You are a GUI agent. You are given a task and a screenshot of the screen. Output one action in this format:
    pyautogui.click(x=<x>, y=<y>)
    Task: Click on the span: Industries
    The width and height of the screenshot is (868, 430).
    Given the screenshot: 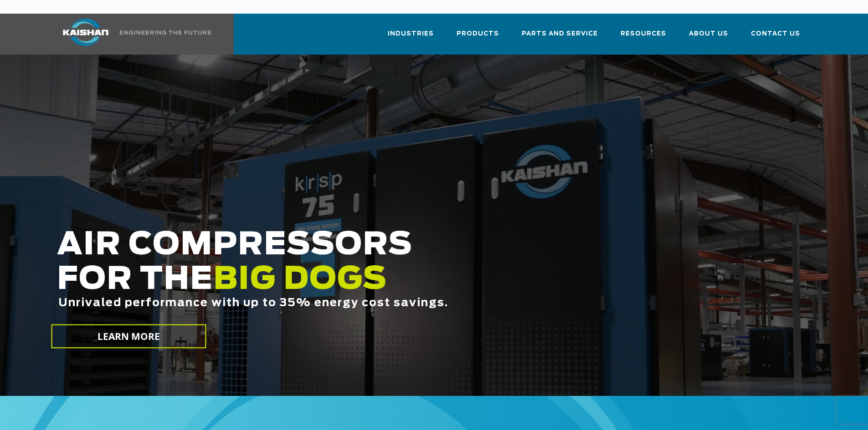 What is the action you would take?
    pyautogui.click(x=411, y=34)
    